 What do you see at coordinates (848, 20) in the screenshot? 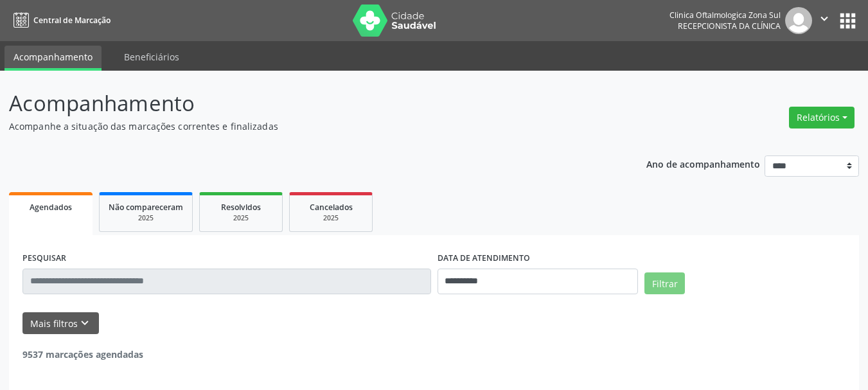
I see `button: apps` at bounding box center [848, 20].